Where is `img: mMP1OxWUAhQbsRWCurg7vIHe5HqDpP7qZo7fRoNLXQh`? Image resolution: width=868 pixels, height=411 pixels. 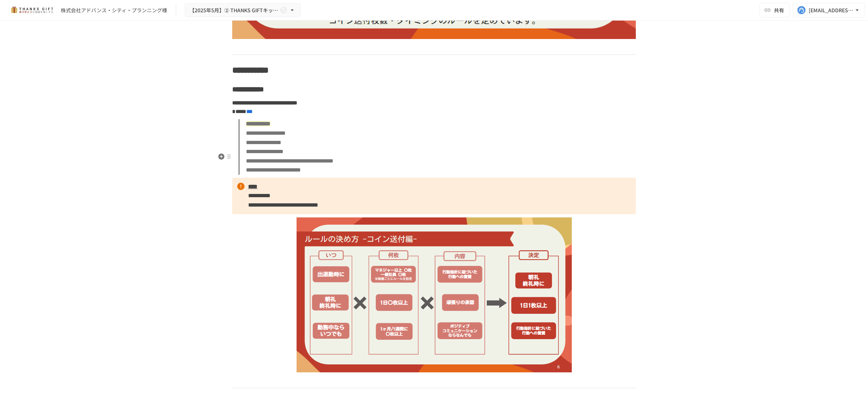
img: mMP1OxWUAhQbsRWCurg7vIHe5HqDpP7qZo7fRoNLXQh is located at coordinates (32, 10).